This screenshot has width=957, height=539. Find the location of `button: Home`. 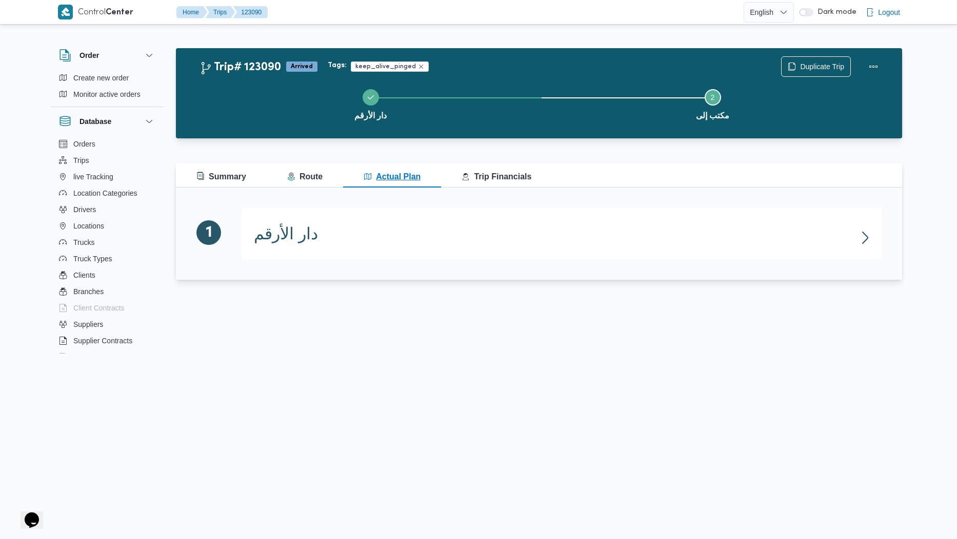

button: Home is located at coordinates (192, 12).